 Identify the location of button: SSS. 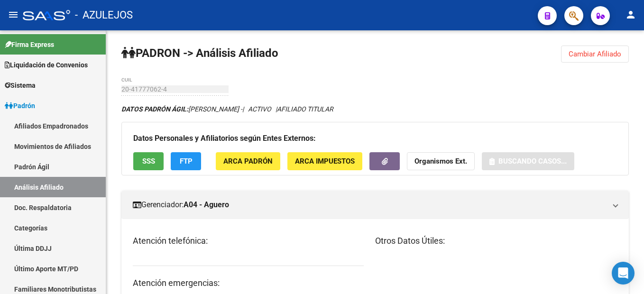
(148, 160).